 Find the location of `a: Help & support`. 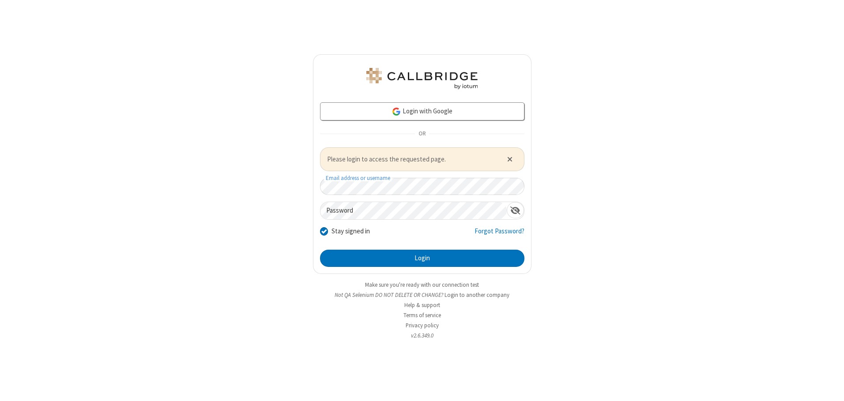

a: Help & support is located at coordinates (422, 305).